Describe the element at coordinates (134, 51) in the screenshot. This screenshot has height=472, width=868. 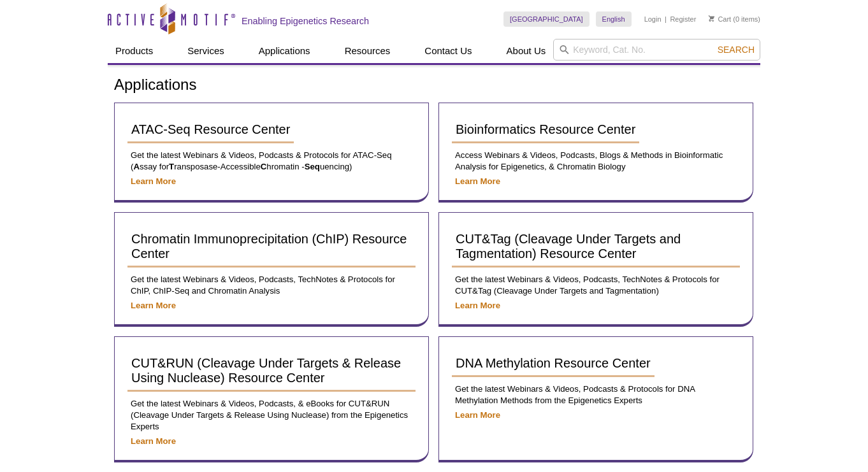
I see `a: Products` at that location.